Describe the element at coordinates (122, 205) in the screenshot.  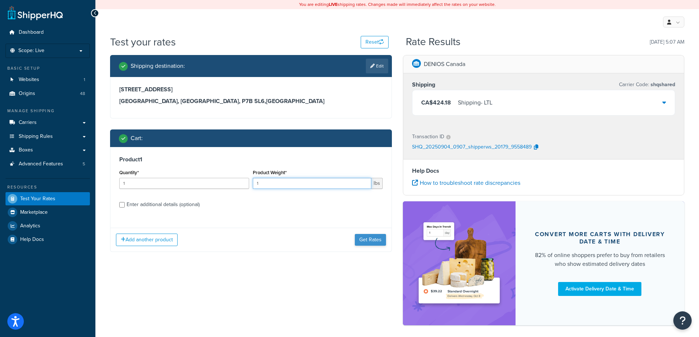
I see `input: Enter additional details (optional)` at that location.